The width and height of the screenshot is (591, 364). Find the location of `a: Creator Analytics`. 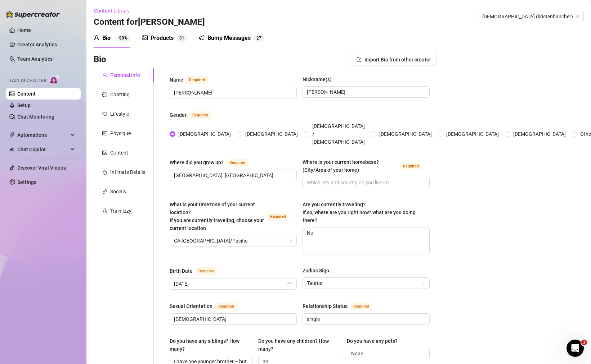

a: Creator Analytics is located at coordinates (46, 45).